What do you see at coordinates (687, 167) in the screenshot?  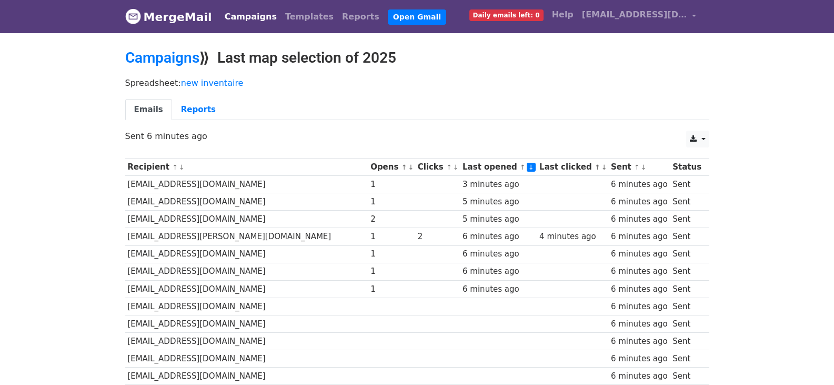 I see `th: Status` at bounding box center [687, 167].